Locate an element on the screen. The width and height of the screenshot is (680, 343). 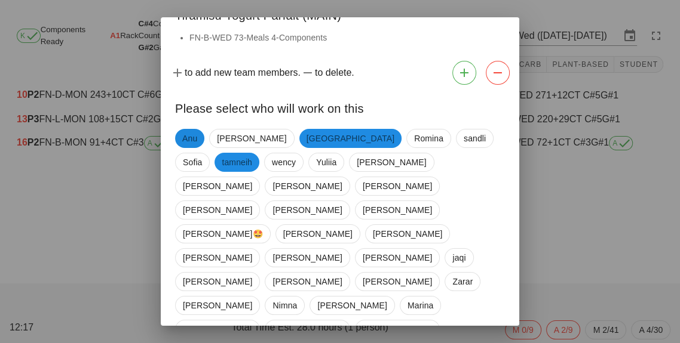
span: tamneih is located at coordinates (236, 162).